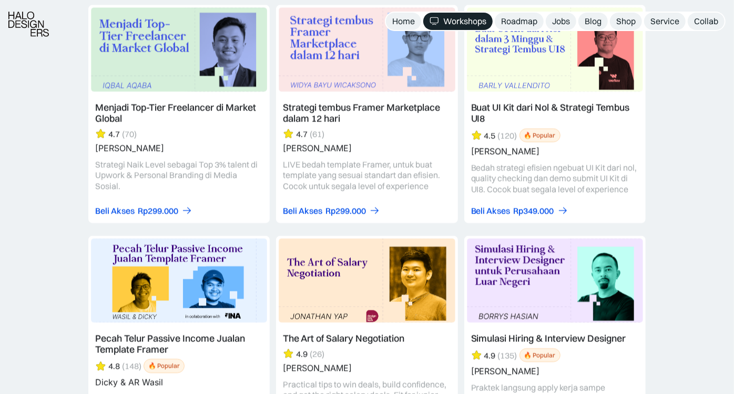  Describe the element at coordinates (519, 210) in the screenshot. I see `a: Beli AksesRp349.000` at that location.